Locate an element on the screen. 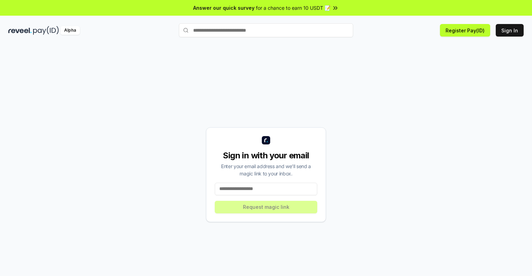  img: pay_id is located at coordinates (46, 30).